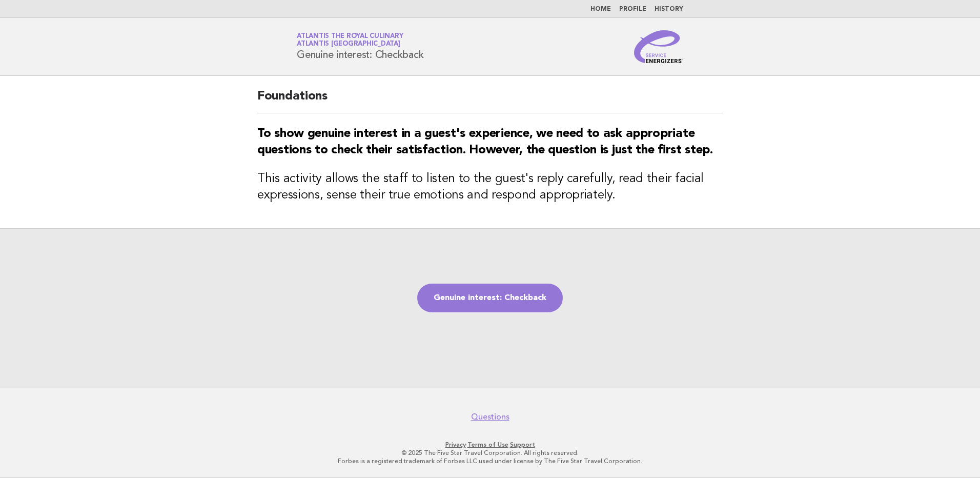 This screenshot has height=478, width=980. I want to click on a: Profile, so click(633, 9).